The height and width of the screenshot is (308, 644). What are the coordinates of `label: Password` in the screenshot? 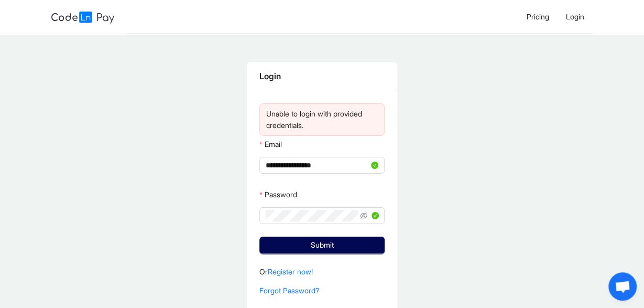 It's located at (278, 194).